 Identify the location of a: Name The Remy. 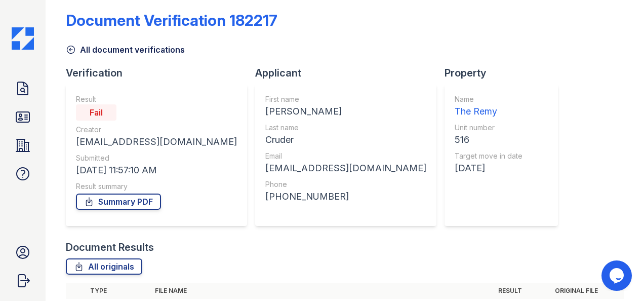
(488, 107).